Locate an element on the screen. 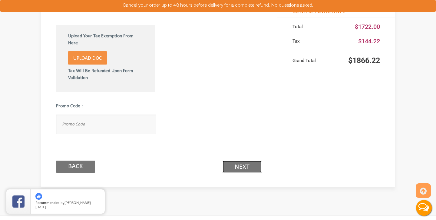 The height and width of the screenshot is (220, 436). div: $1722.00 is located at coordinates (358, 27).